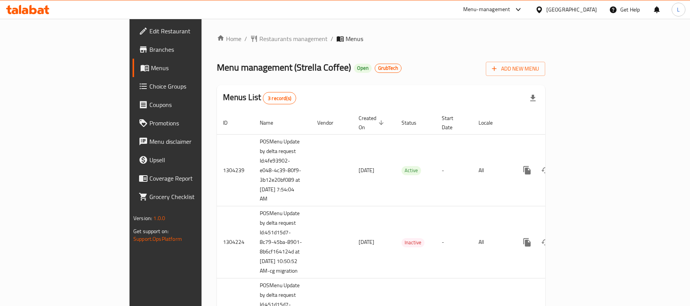  What do you see at coordinates (189, 49) in the screenshot?
I see `a: Branches` at bounding box center [189, 49].